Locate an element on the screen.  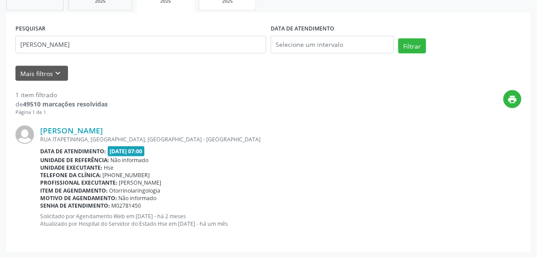
div: de is located at coordinates (61, 104).